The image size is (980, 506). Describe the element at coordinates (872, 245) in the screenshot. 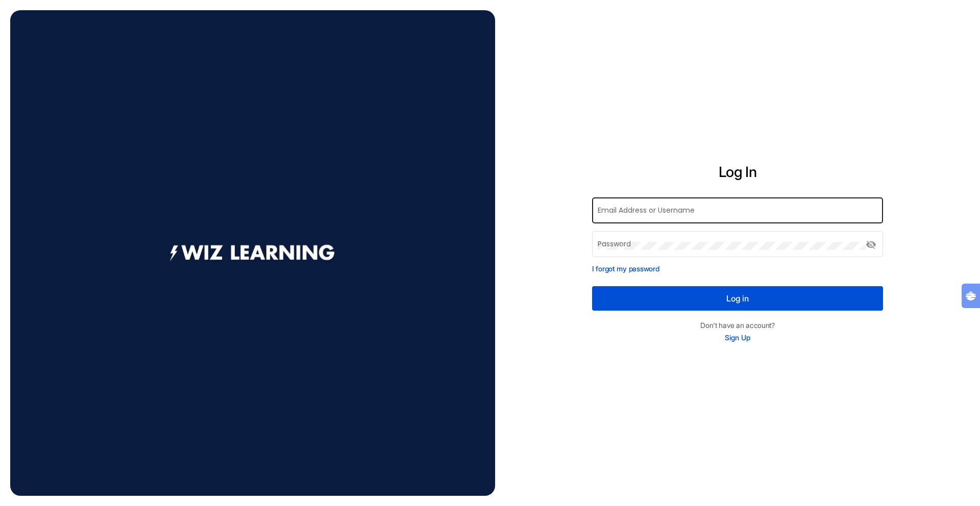

I see `mat-icon: visibility_off` at that location.